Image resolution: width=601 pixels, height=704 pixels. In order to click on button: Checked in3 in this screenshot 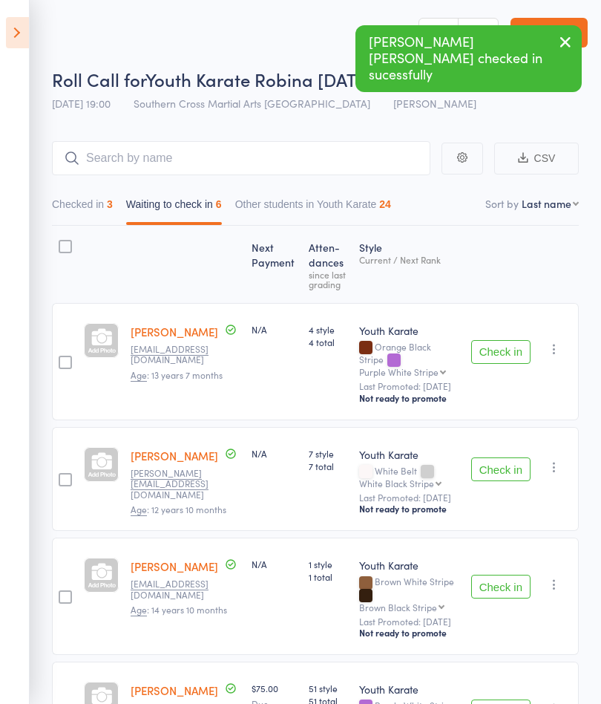, I will do `click(82, 208)`.